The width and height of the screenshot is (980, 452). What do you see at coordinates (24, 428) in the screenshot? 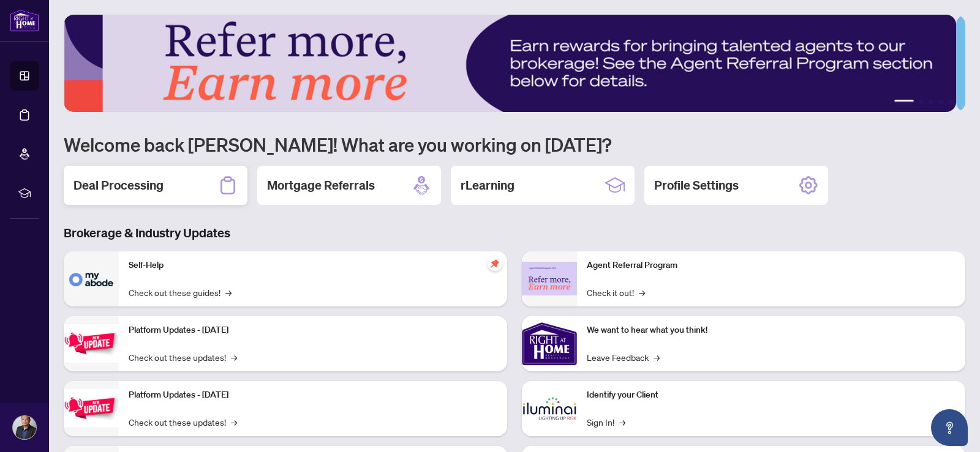
I see `img: Profile Icon` at bounding box center [24, 428].